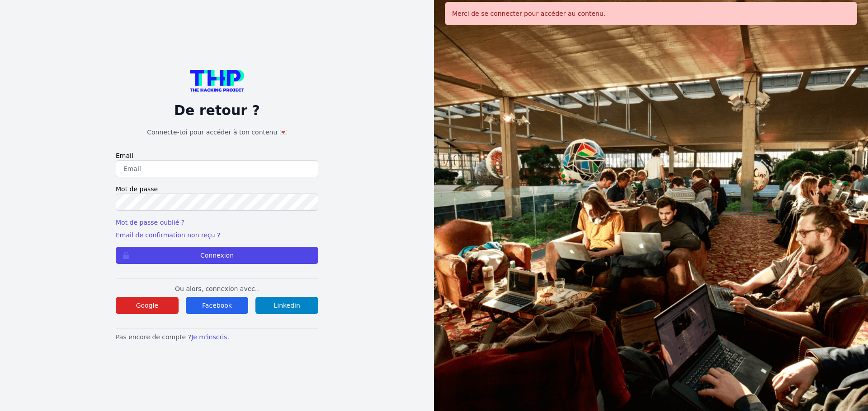 This screenshot has height=411, width=868. Describe the element at coordinates (217, 289) in the screenshot. I see `p: Ou alors, connexion avec..` at that location.